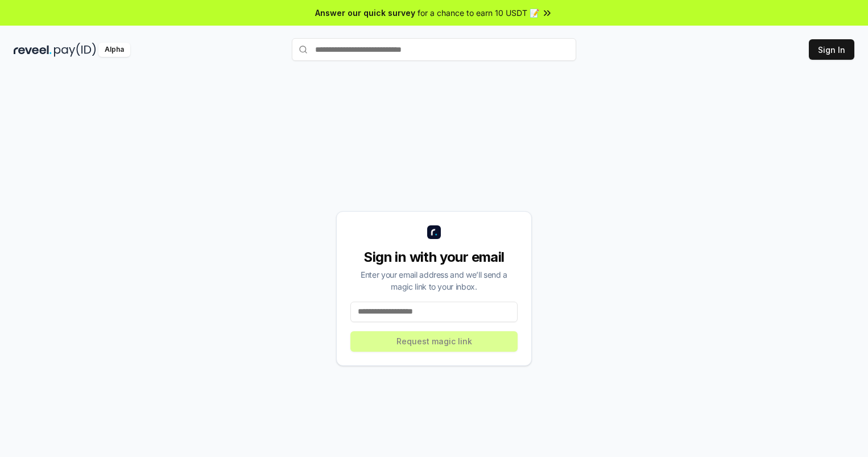 The width and height of the screenshot is (868, 457). What do you see at coordinates (32, 49) in the screenshot?
I see `img: reveel_dark` at bounding box center [32, 49].